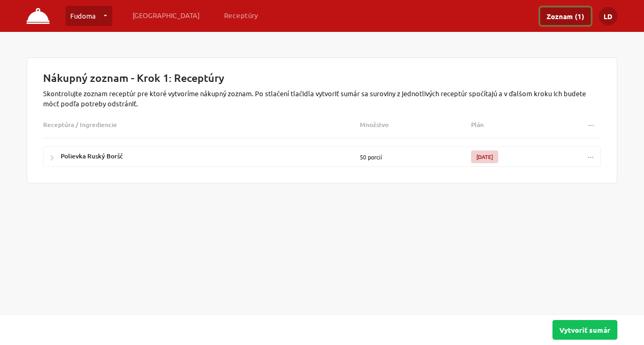  I want to click on div: Množstvo, so click(416, 125).